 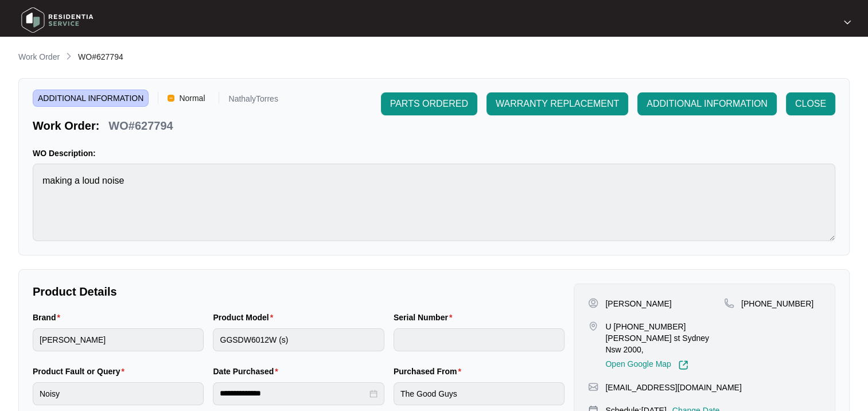 What do you see at coordinates (593, 303) in the screenshot?
I see `img: user-pin` at bounding box center [593, 303].